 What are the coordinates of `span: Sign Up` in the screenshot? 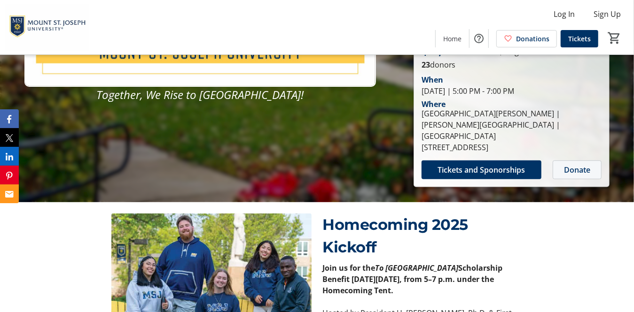 It's located at (607, 14).